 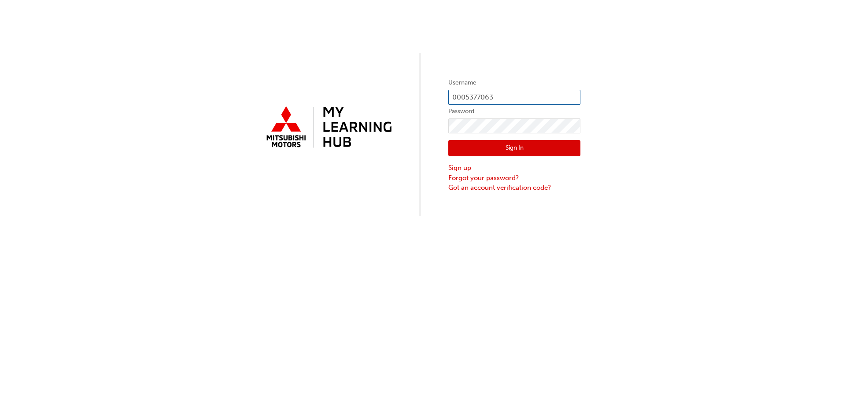 What do you see at coordinates (515, 83) in the screenshot?
I see `label: Username` at bounding box center [515, 83].